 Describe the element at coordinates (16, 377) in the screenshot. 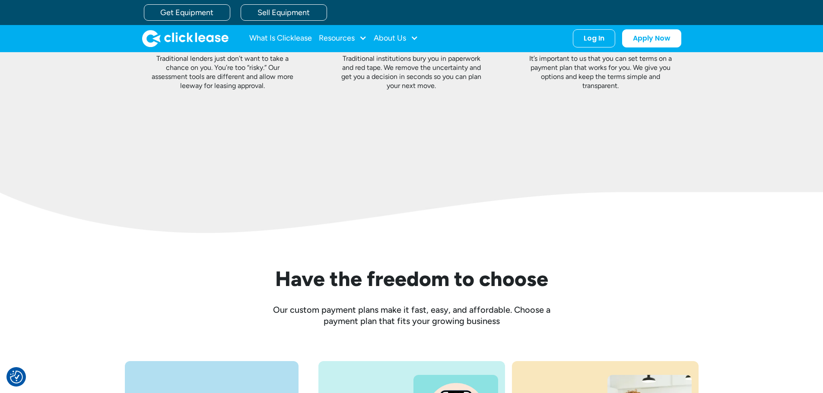

I see `button: Consent Preferences` at that location.